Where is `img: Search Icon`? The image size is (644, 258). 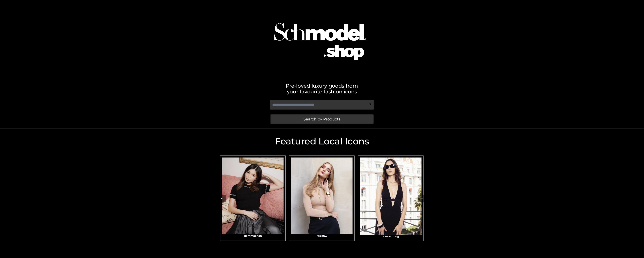
img: Search Icon is located at coordinates (370, 105).